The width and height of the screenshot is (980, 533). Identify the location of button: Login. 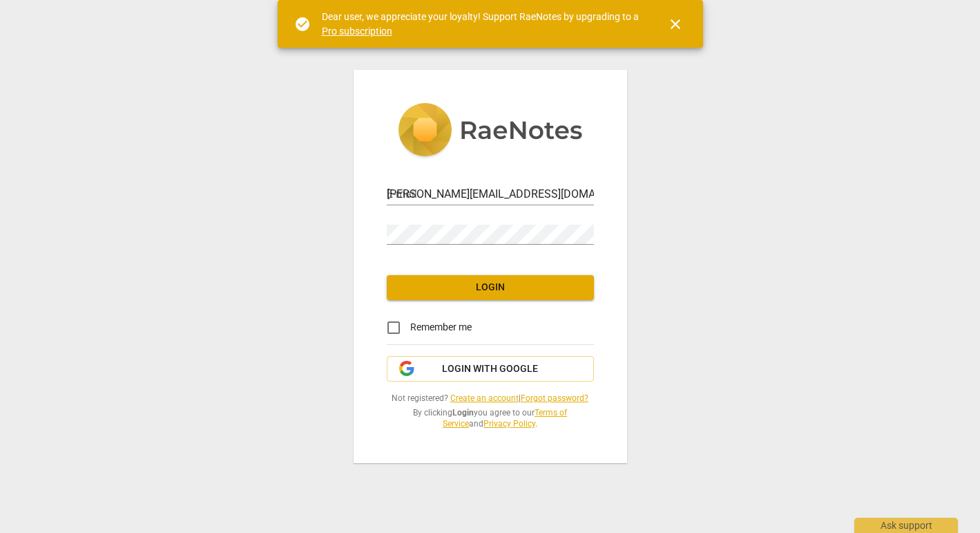
(490, 288).